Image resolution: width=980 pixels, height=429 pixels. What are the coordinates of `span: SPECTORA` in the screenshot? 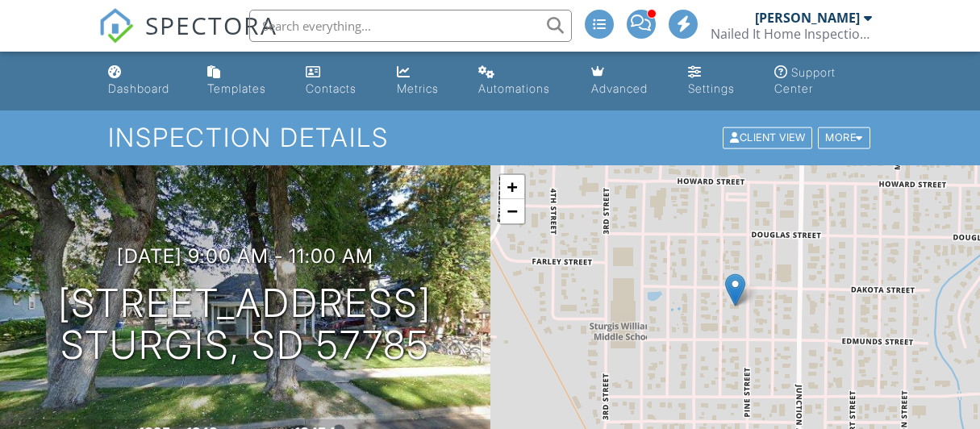 It's located at (212, 25).